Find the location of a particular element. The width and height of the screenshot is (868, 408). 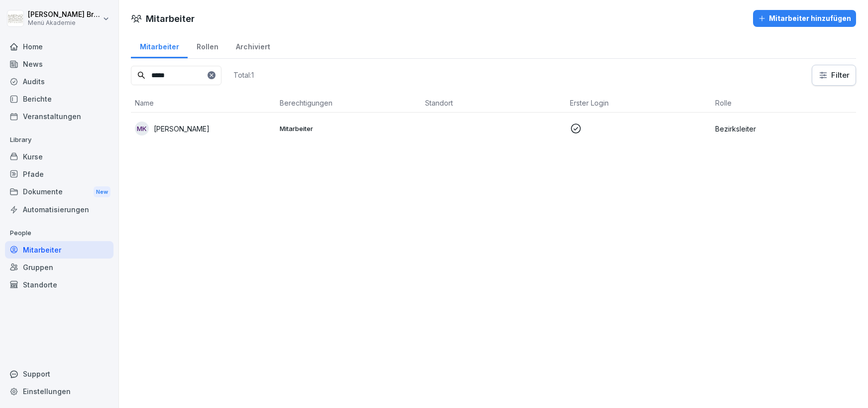

div: Filter is located at coordinates (834, 75).